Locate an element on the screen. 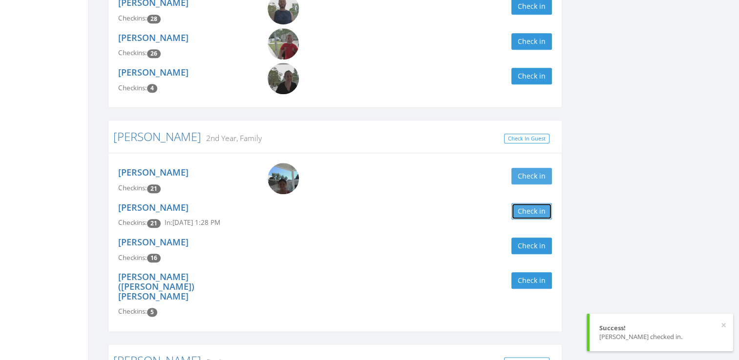 Image resolution: width=739 pixels, height=360 pixels. a: Check In Guest is located at coordinates (526, 139).